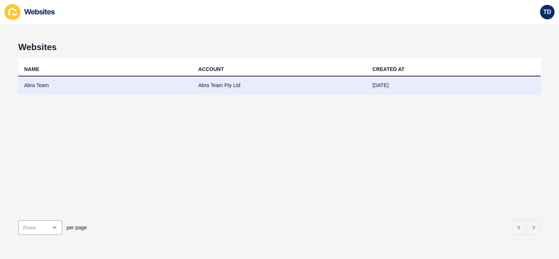 The width and height of the screenshot is (559, 259). What do you see at coordinates (31, 69) in the screenshot?
I see `div: NAME` at bounding box center [31, 69].